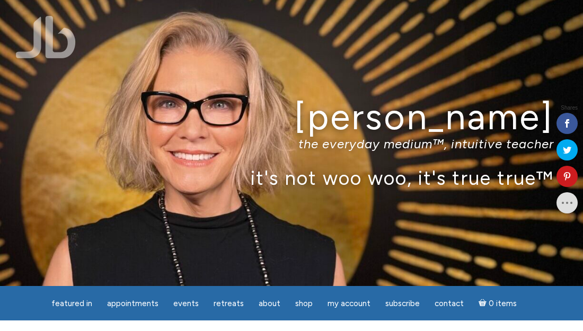  I want to click on span: Shares, so click(569, 108).